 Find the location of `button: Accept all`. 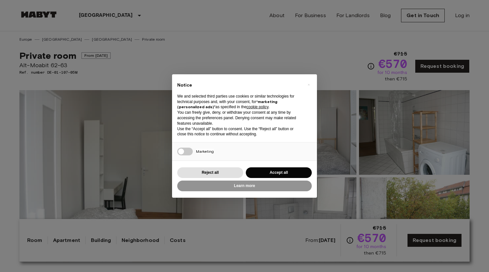

button: Accept all is located at coordinates (279, 173).